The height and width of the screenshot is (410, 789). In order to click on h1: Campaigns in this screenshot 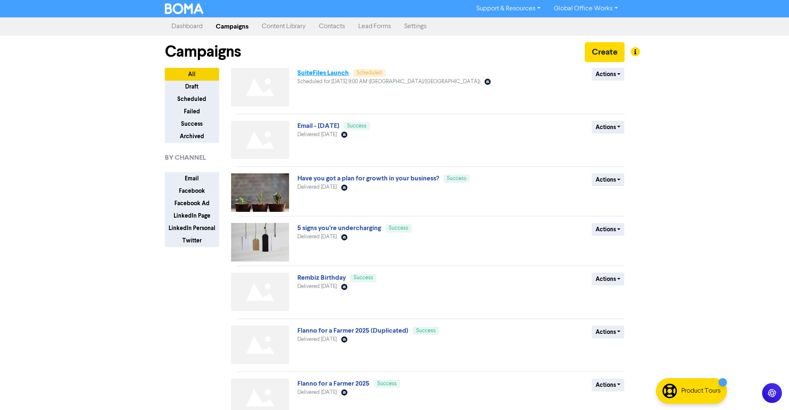, I will do `click(203, 52)`.